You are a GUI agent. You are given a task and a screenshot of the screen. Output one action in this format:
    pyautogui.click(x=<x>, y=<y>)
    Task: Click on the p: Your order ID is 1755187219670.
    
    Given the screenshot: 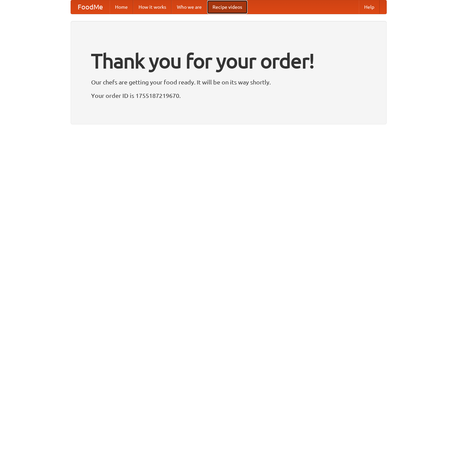 What is the action you would take?
    pyautogui.click(x=228, y=96)
    